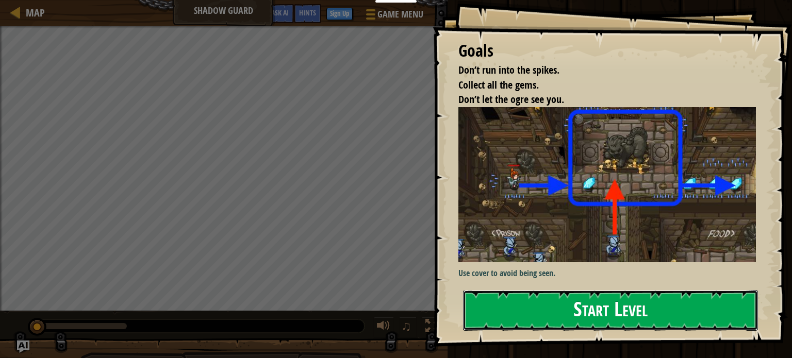 Image resolution: width=792 pixels, height=358 pixels. I want to click on li: Don’t run into the spikes., so click(599, 70).